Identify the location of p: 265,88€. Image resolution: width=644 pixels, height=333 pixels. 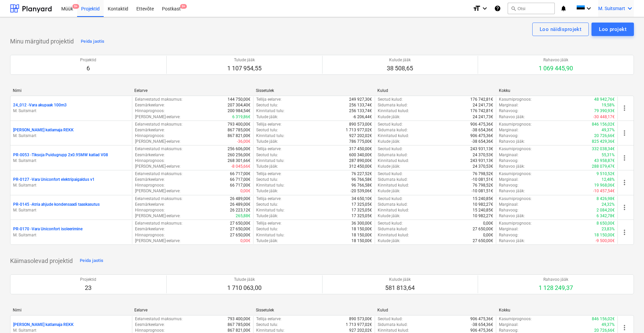
(243, 216).